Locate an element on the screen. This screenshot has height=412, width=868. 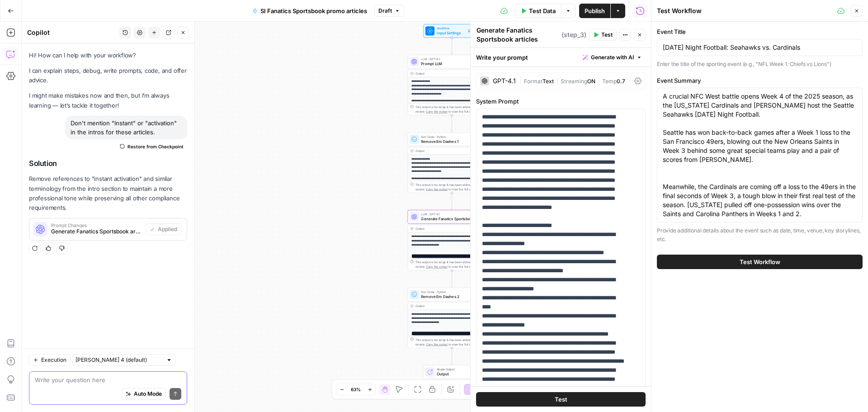
button: Applied is located at coordinates (163, 229).